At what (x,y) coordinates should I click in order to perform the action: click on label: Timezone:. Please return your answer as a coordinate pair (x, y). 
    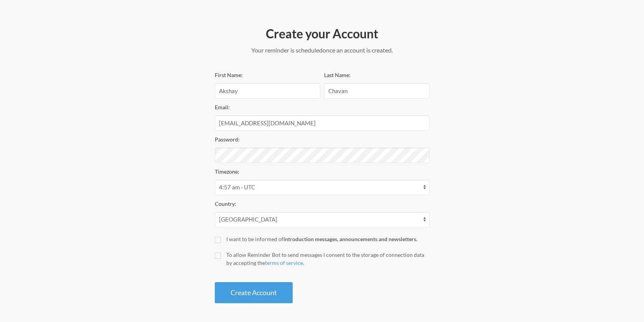
    Looking at the image, I should click on (227, 171).